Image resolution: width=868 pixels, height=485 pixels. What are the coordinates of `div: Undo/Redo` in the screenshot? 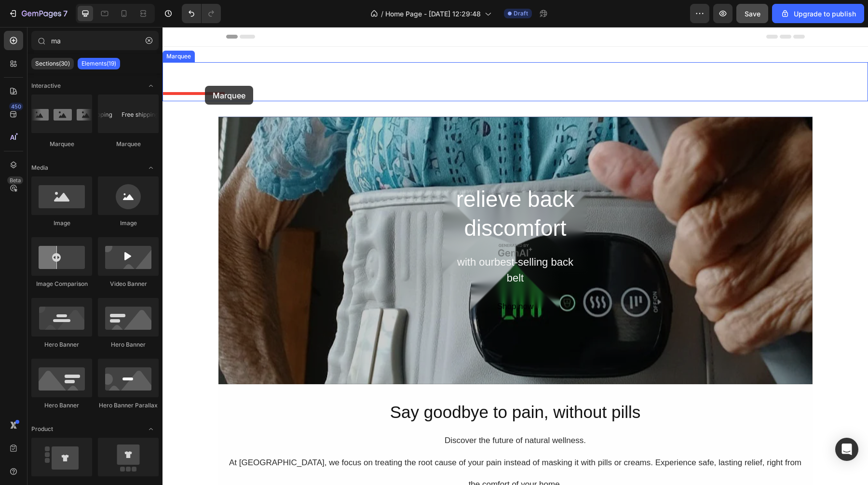 It's located at (201, 13).